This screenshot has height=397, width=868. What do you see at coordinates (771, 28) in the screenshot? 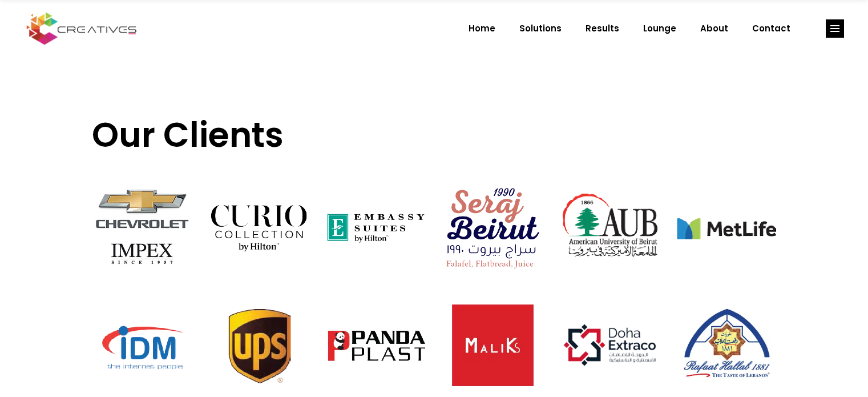
I see `a: Contact` at bounding box center [771, 28].